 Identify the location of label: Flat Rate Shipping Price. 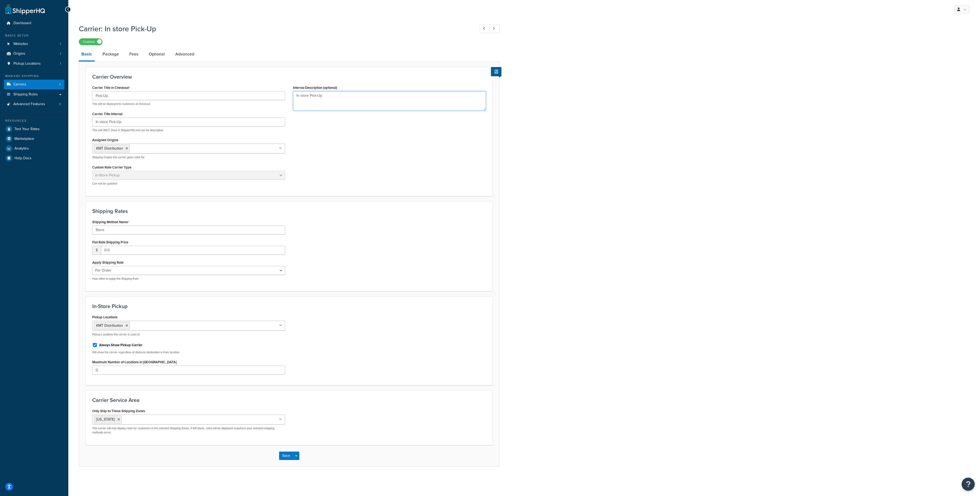
(110, 242).